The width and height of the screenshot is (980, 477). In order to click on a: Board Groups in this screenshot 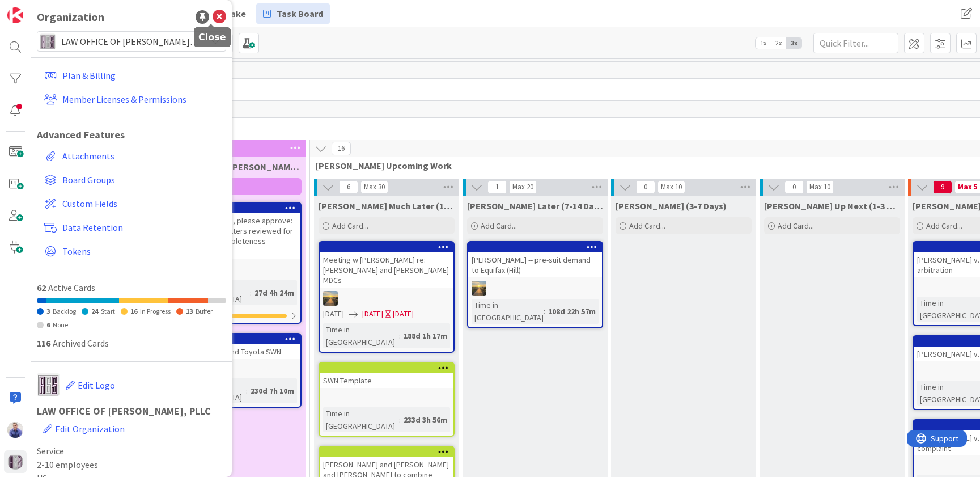, I will do `click(132, 180)`.